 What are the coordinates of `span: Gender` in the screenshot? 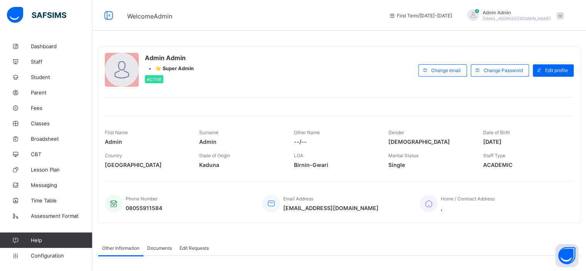 It's located at (396, 132).